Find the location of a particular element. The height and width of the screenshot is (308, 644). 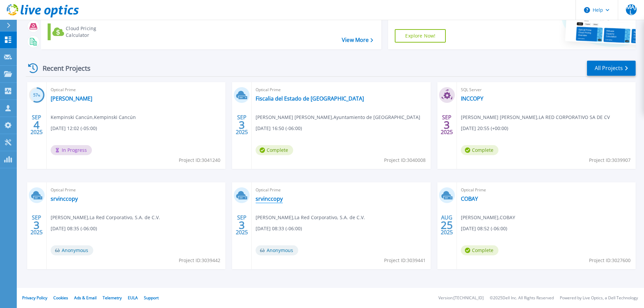

div: AUG 2025 is located at coordinates (447, 225).